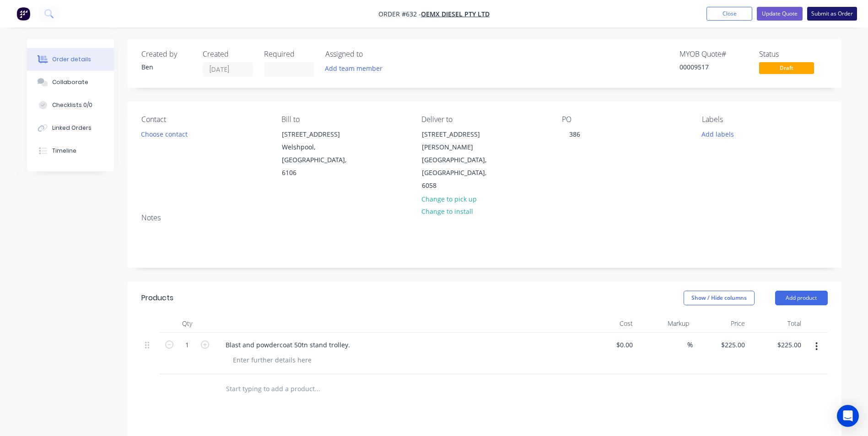 The image size is (868, 436). What do you see at coordinates (447, 211) in the screenshot?
I see `button: Change to install` at bounding box center [447, 211].